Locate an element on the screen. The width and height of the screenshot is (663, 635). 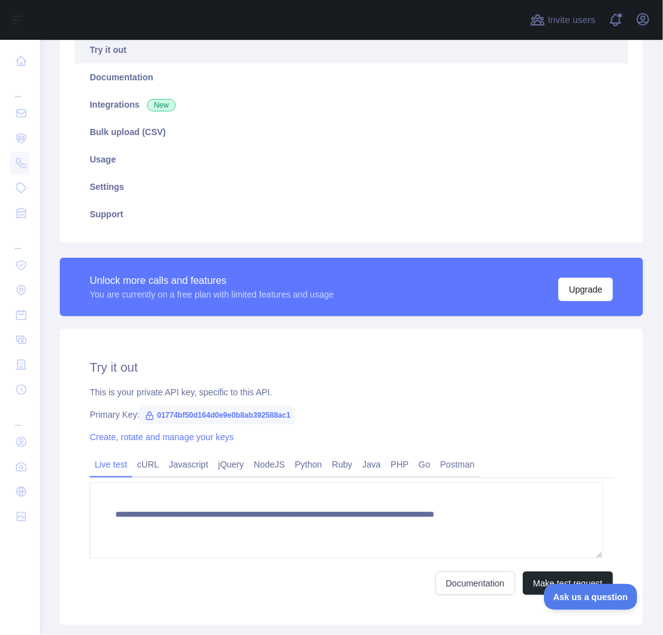
div: You are currently on a free plan with limited features and usage is located at coordinates (212, 295).